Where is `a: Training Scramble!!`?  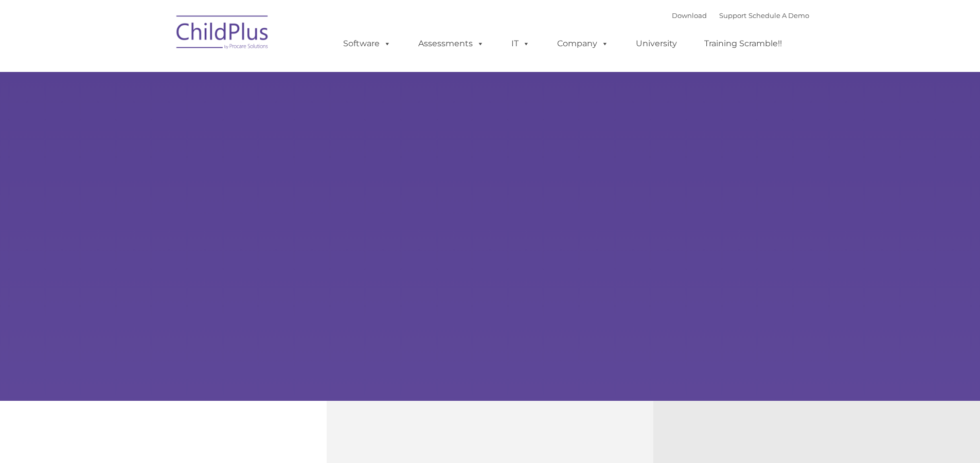 a: Training Scramble!! is located at coordinates (743, 44).